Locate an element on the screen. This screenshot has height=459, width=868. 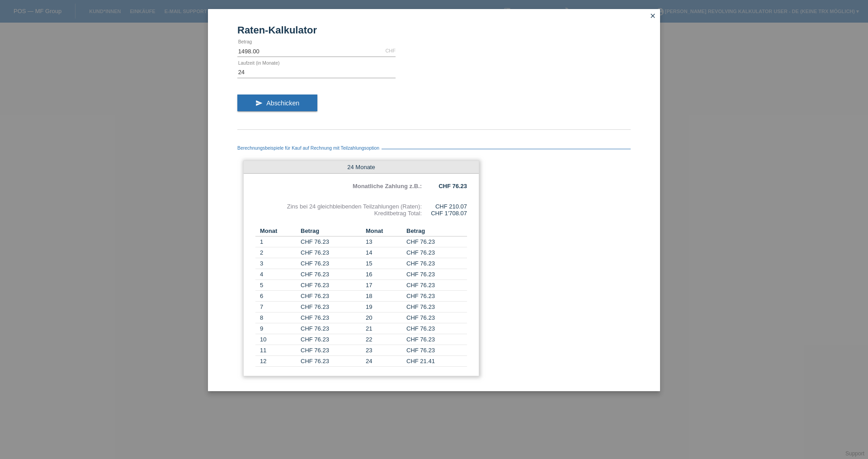
td: 21 is located at coordinates (383, 329).